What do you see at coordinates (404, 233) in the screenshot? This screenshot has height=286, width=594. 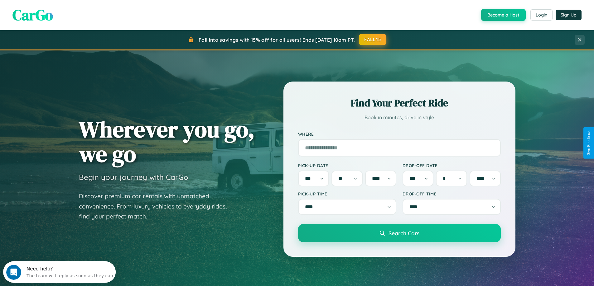 I see `span: Search Cars` at bounding box center [404, 233].